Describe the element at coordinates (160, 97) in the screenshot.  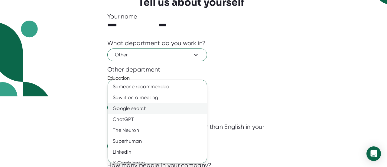
I see `div: Saw it on a meeting` at that location.